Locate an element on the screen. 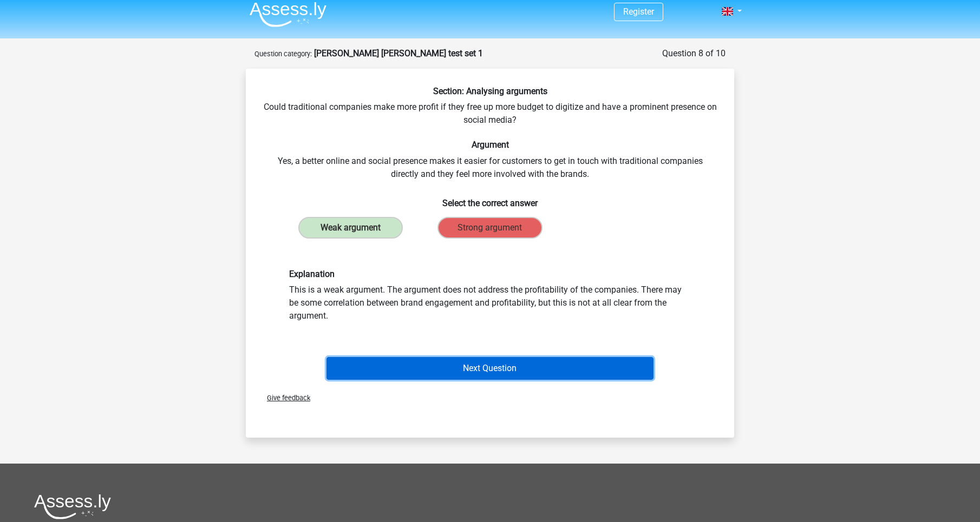 The height and width of the screenshot is (522, 980). div: Could traditional companies make more profit if they free up more budget to digitize and have a p... is located at coordinates (490, 234).